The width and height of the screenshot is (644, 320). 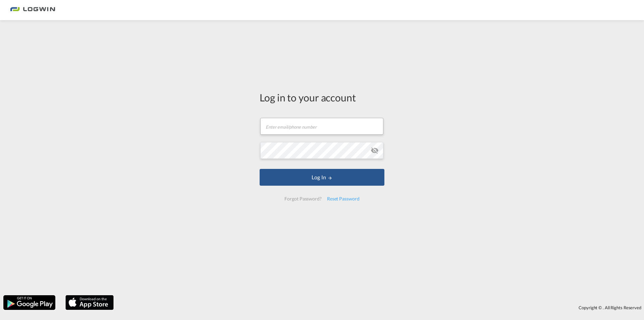 I want to click on button: LOGIN, so click(x=322, y=177).